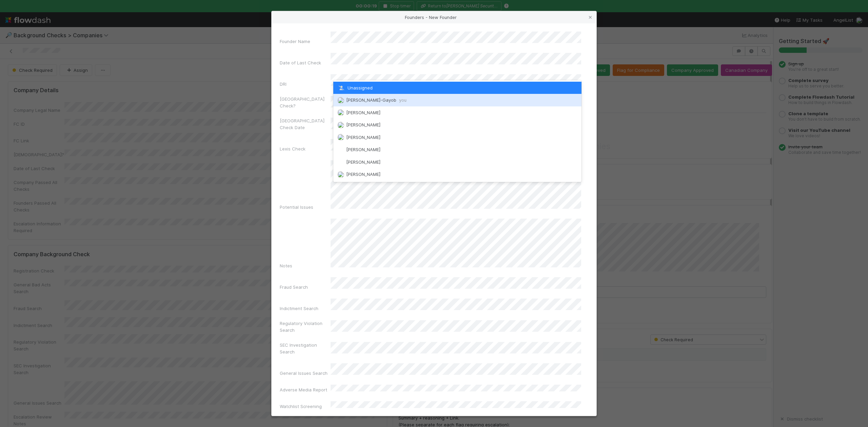  I want to click on span: you, so click(403, 100).